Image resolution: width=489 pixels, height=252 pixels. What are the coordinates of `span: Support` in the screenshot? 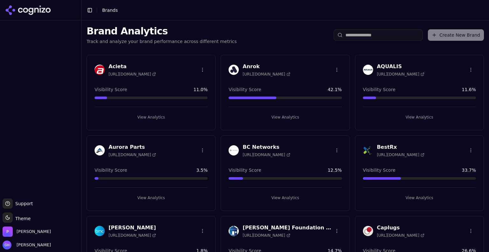 It's located at (23, 203).